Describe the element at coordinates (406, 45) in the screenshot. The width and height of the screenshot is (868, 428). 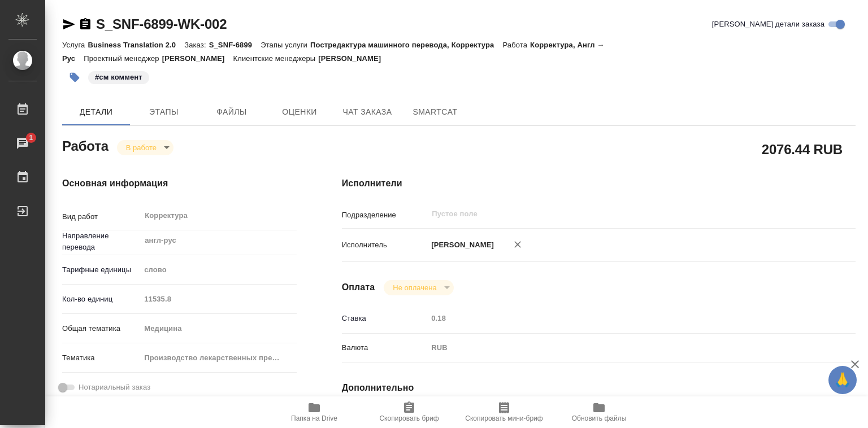
I see `p: Постредактура машинного перевода, Корректура` at that location.